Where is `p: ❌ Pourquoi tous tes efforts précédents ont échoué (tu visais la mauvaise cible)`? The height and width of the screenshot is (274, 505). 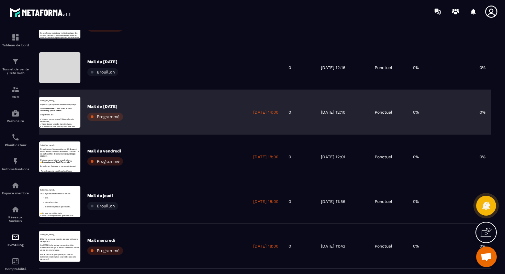 p: ❌ Pourquoi tous tes efforts précédents ont échoué (tu visais la mauvaise cible) is located at coordinates (69, 95).